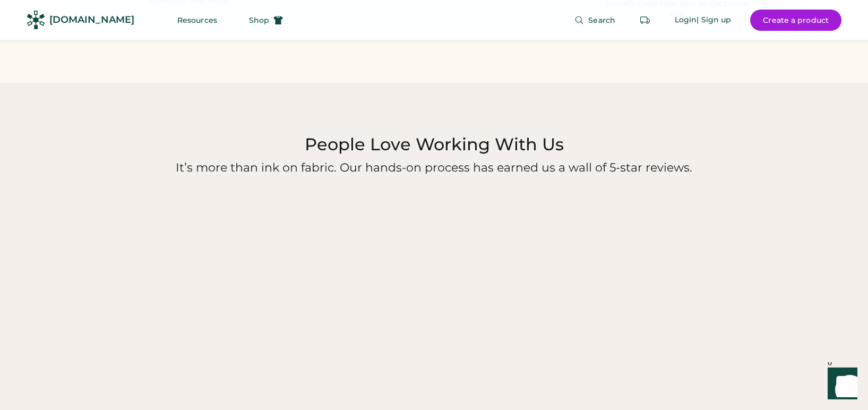 The width and height of the screenshot is (868, 410). What do you see at coordinates (713, 20) in the screenshot?
I see `div: | Sign up` at bounding box center [713, 20].